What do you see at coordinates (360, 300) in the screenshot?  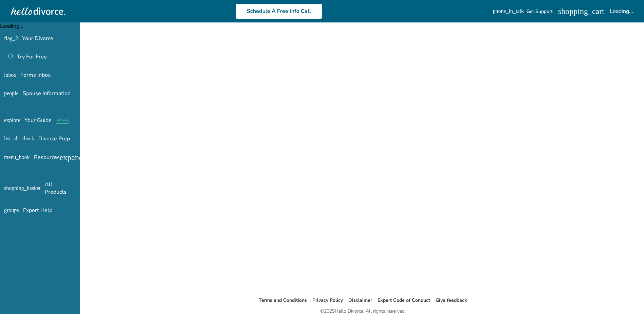 I see `li: Disclaimer` at bounding box center [360, 300].